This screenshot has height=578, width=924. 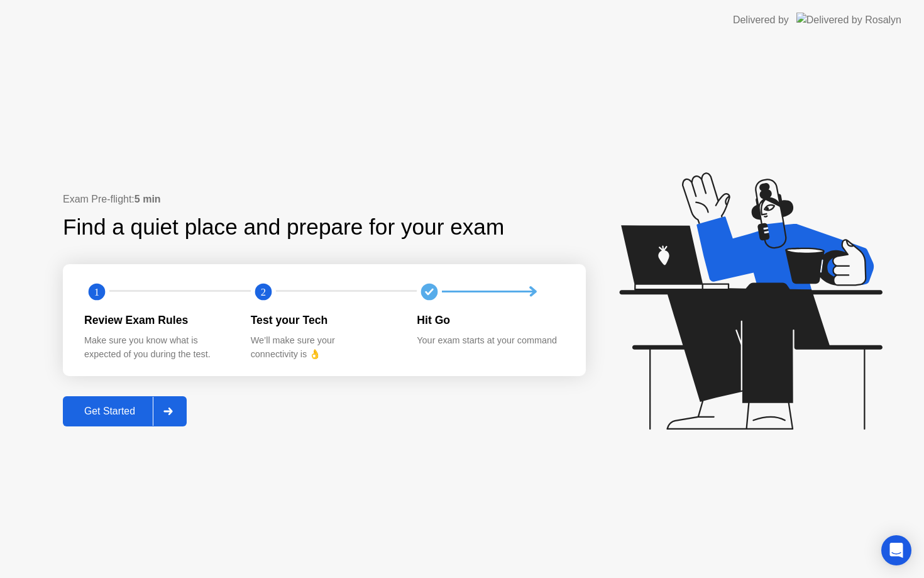 What do you see at coordinates (849, 19) in the screenshot?
I see `img: Delivered by Rosalyn` at bounding box center [849, 19].